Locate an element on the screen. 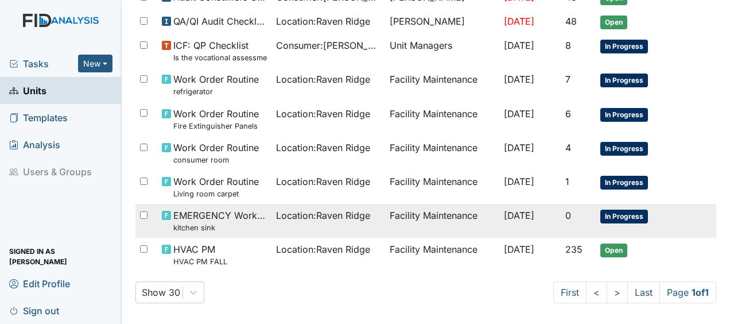 This screenshot has width=730, height=324. span: Templates is located at coordinates (38, 117).